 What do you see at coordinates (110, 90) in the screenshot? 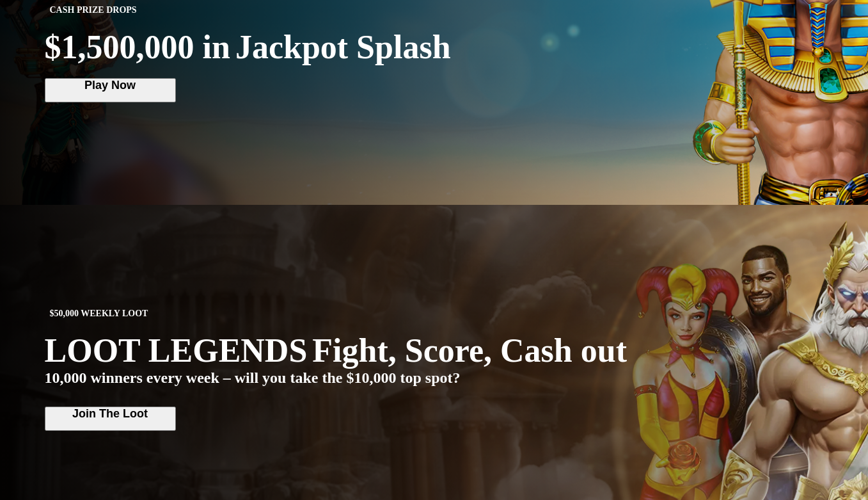
I see `button: Play Now` at bounding box center [110, 90].